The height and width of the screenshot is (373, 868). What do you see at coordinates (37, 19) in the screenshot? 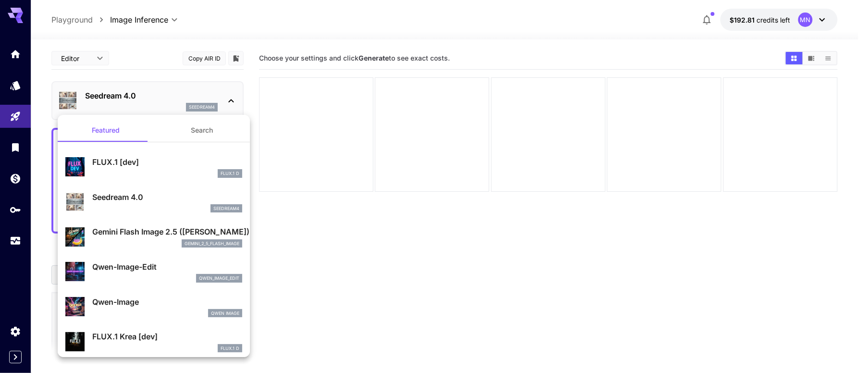
I see `div: v 4.0.25` at bounding box center [37, 19].